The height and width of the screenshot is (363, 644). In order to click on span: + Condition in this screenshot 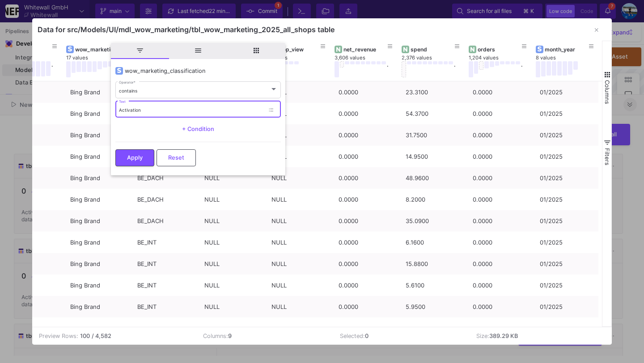, I will do `click(198, 129)`.